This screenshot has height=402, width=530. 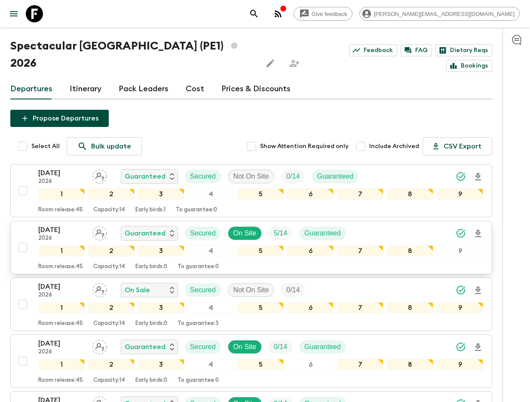 What do you see at coordinates (14, 14) in the screenshot?
I see `button: menu` at bounding box center [14, 14].